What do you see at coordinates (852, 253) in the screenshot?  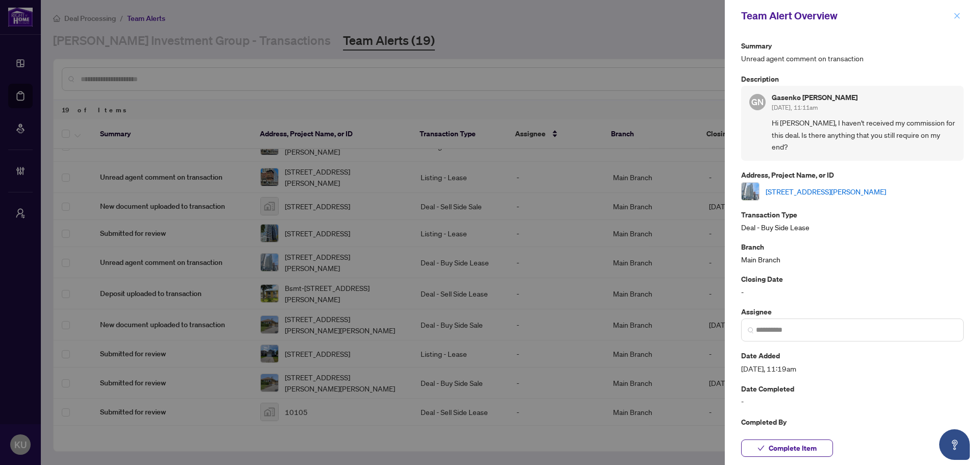 I see `div: Main Branch` at bounding box center [852, 253].